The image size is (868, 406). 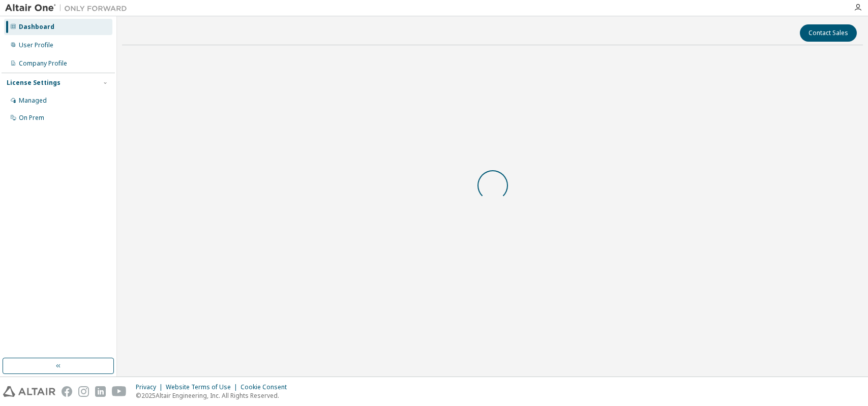 I want to click on div: Dashboard, so click(x=36, y=27).